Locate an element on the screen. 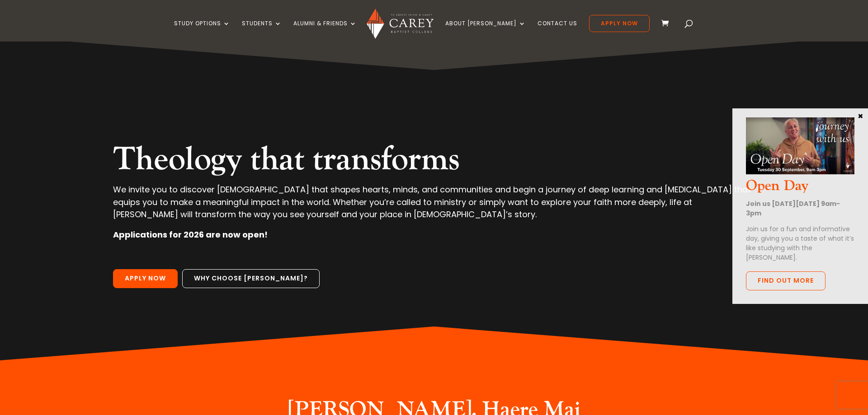 This screenshot has height=415, width=868. img: Carey Baptist College is located at coordinates (400, 23).